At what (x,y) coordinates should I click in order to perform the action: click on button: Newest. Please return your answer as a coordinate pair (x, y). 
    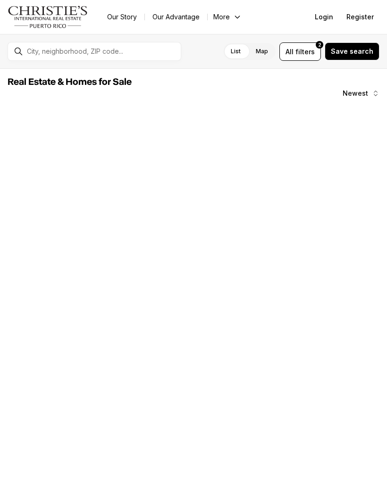
    Looking at the image, I should click on (361, 93).